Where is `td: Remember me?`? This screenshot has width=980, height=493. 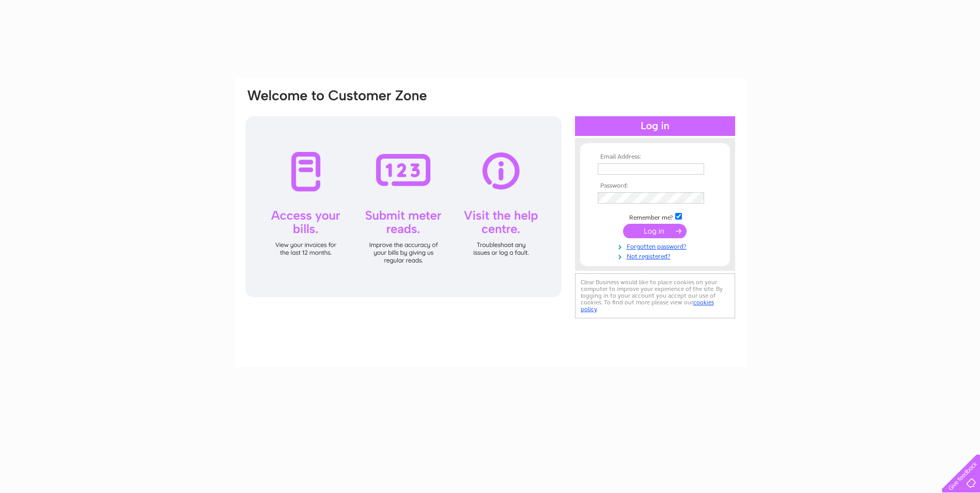
td: Remember me? is located at coordinates (655, 216).